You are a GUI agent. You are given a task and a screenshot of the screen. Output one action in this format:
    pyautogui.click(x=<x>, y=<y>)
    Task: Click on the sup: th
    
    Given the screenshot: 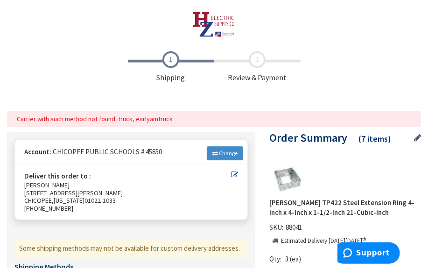 What is the action you would take?
    pyautogui.click(x=364, y=239)
    